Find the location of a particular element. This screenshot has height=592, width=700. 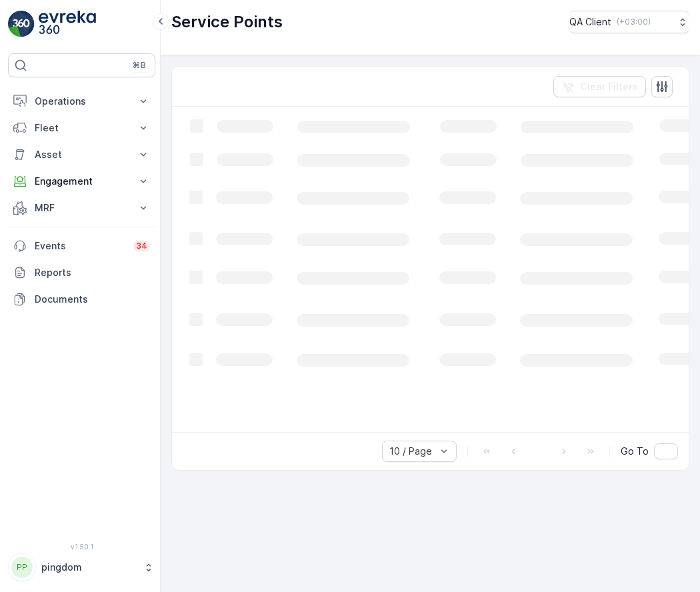

img: logo is located at coordinates (22, 24).